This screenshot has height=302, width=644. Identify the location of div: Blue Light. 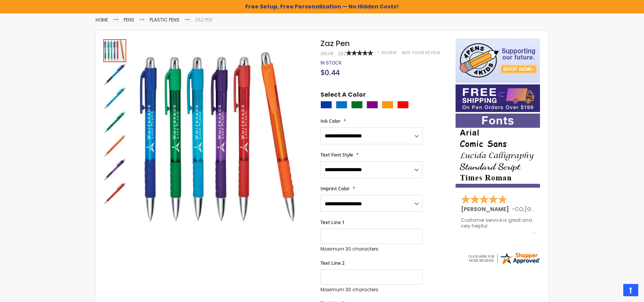
(341, 105).